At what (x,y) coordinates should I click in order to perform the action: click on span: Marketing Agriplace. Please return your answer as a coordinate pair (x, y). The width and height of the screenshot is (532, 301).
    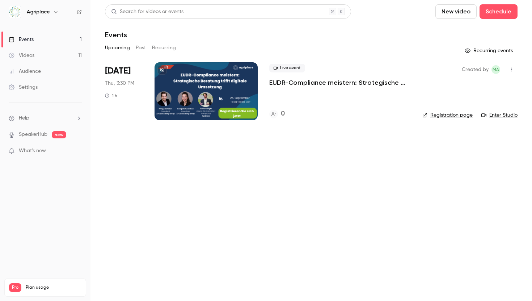
    Looking at the image, I should click on (496, 70).